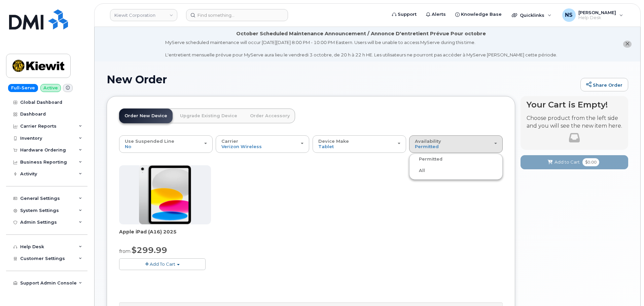 Image resolution: width=644 pixels, height=306 pixels. Describe the element at coordinates (427, 146) in the screenshot. I see `span: Permitted` at that location.